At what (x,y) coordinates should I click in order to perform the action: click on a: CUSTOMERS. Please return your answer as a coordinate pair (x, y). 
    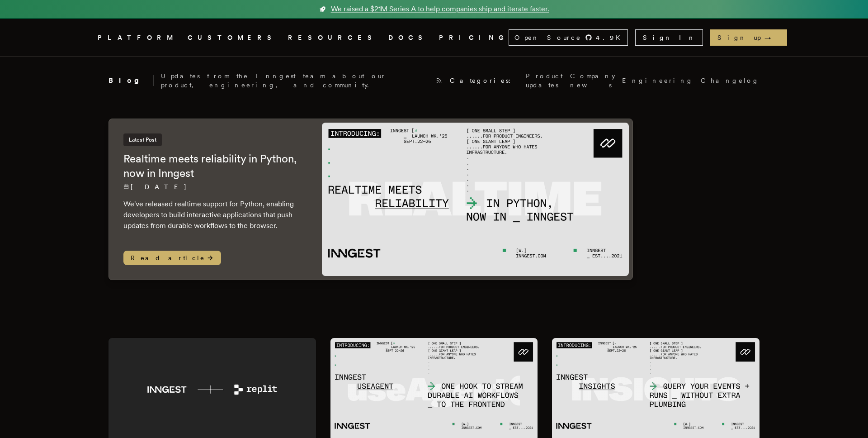
    Looking at the image, I should click on (233, 37).